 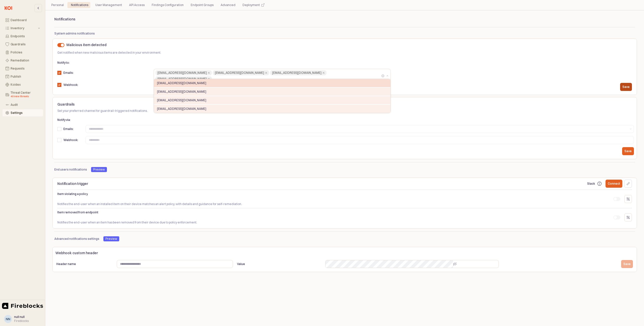 I want to click on div: Endpoint Groups, so click(x=202, y=5).